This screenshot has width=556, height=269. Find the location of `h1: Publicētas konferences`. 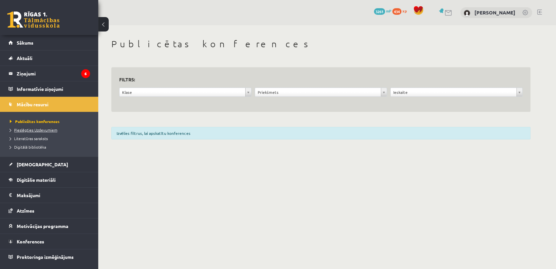

h1: Publicētas konferences is located at coordinates (321, 44).